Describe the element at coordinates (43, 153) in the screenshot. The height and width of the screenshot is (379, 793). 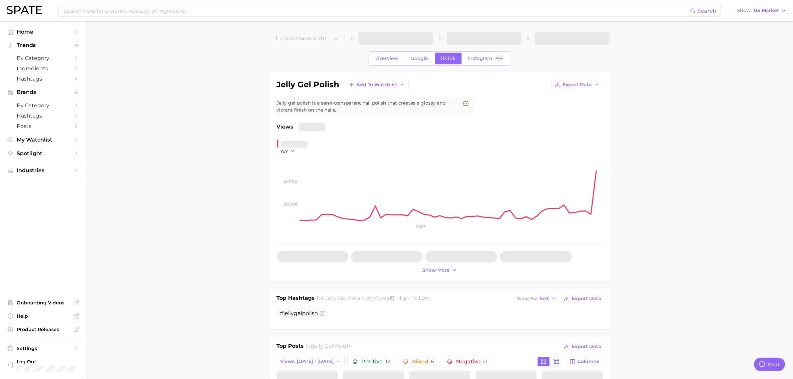
I see `a: Spotlight` at that location.